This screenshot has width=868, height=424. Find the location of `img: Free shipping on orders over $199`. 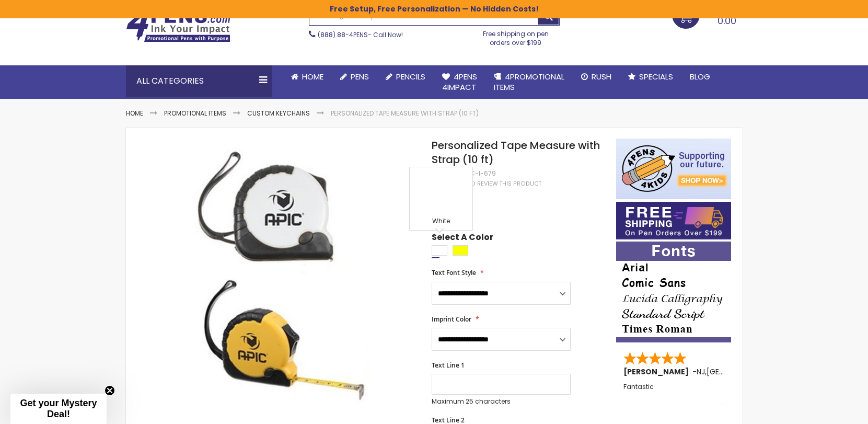

img: Free shipping on orders over $199 is located at coordinates (674, 221).